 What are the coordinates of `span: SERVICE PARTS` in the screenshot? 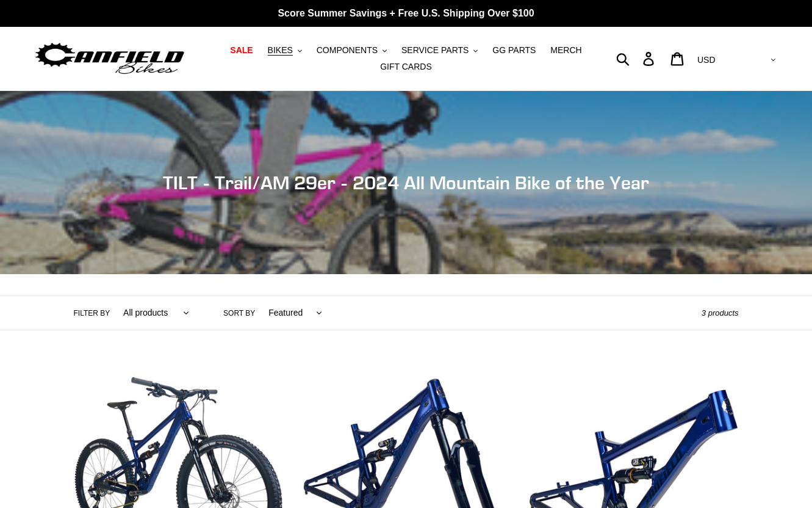 It's located at (436, 50).